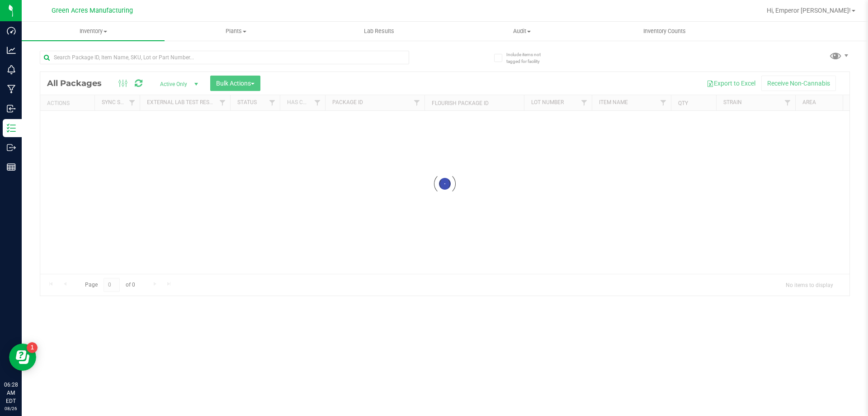 The image size is (868, 416). What do you see at coordinates (236, 31) in the screenshot?
I see `span: Plants` at bounding box center [236, 31].